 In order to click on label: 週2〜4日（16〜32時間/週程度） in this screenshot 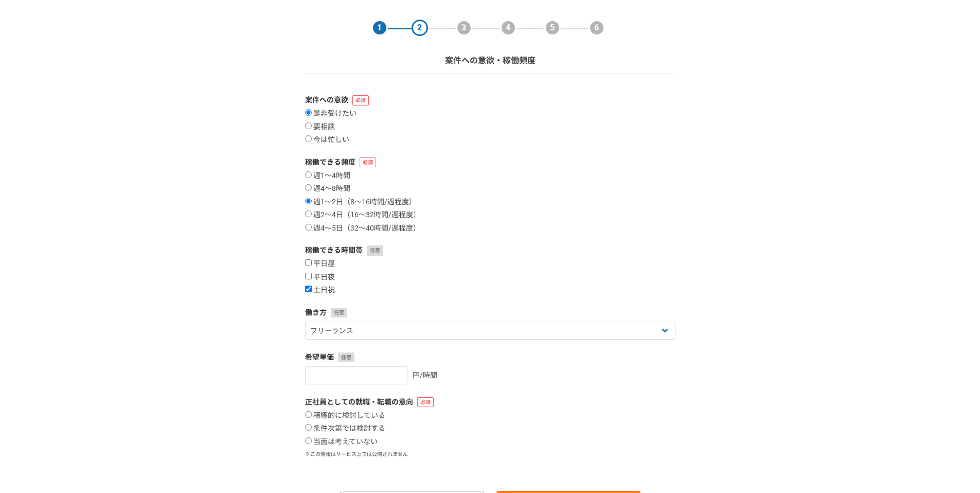, I will do `click(363, 215)`.